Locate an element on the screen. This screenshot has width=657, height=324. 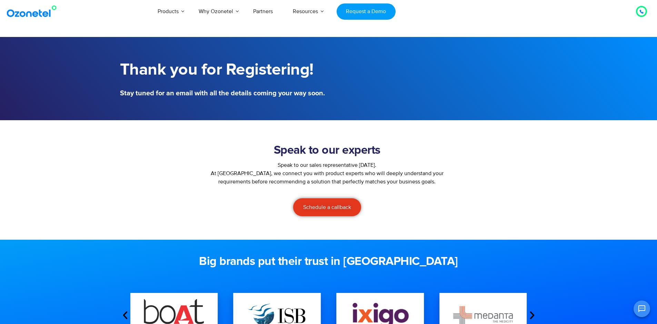
a: Schedule a callback is located at coordinates (327, 207).